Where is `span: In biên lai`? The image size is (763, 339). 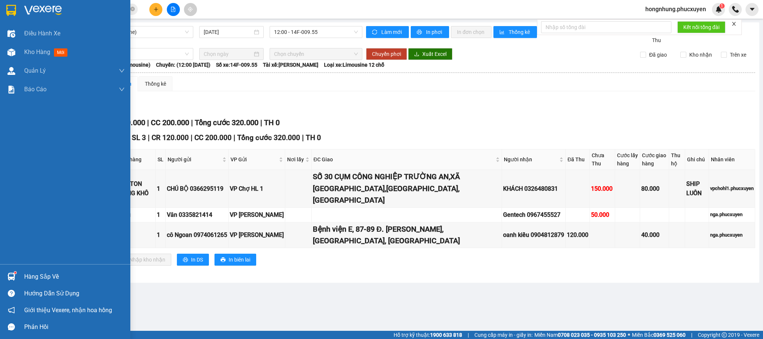
span: In biên lai is located at coordinates (239, 259).